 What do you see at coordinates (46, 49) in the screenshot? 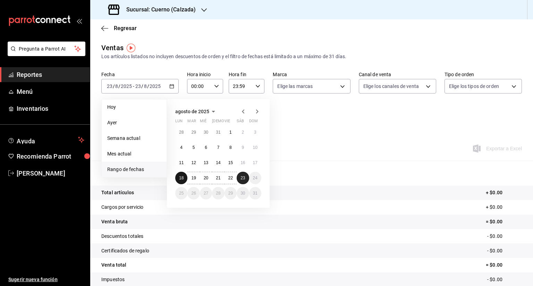
I see `span: Pregunta a Parrot AI` at bounding box center [46, 49].